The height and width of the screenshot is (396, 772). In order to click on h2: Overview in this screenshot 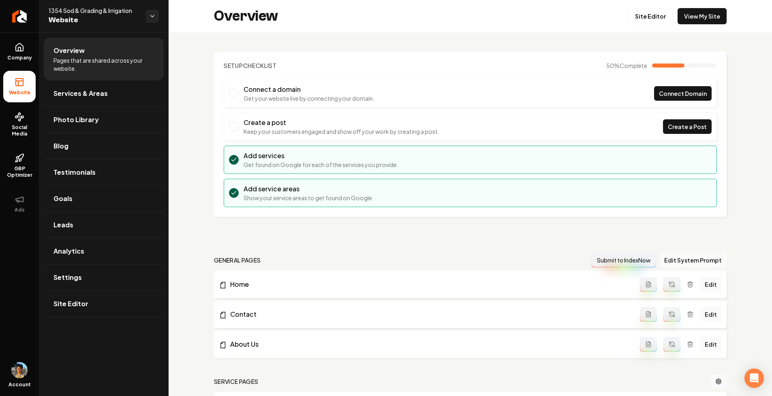, I will do `click(246, 16)`.